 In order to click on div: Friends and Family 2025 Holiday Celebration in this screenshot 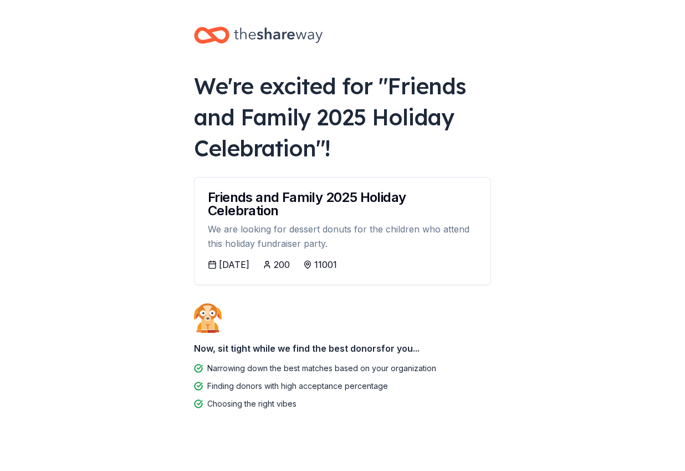, I will do `click(343, 204)`.